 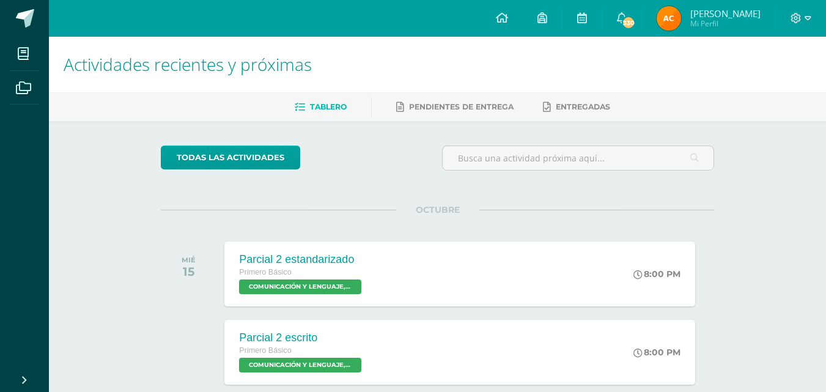 What do you see at coordinates (188, 260) in the screenshot?
I see `div: MIÉ` at bounding box center [188, 260].